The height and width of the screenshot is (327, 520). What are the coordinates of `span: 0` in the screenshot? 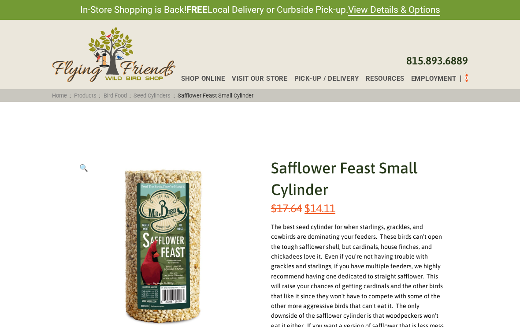 It's located at (466, 78).